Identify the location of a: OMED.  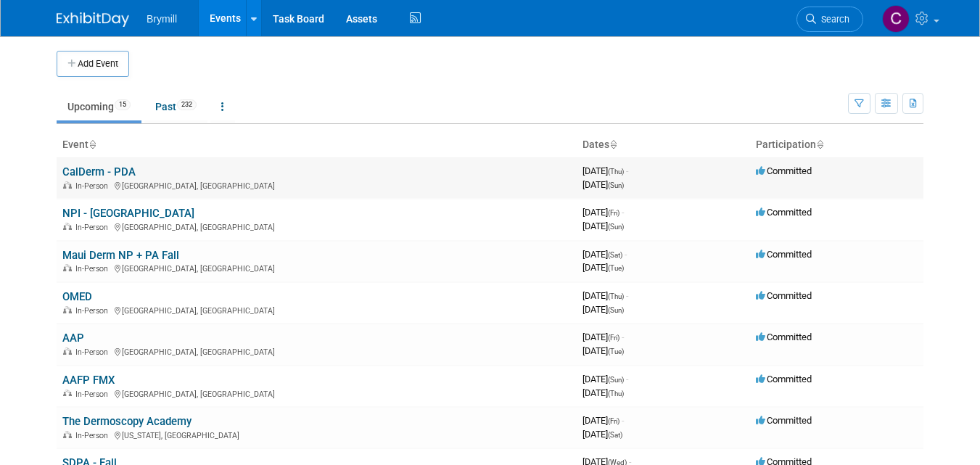
(77, 297).